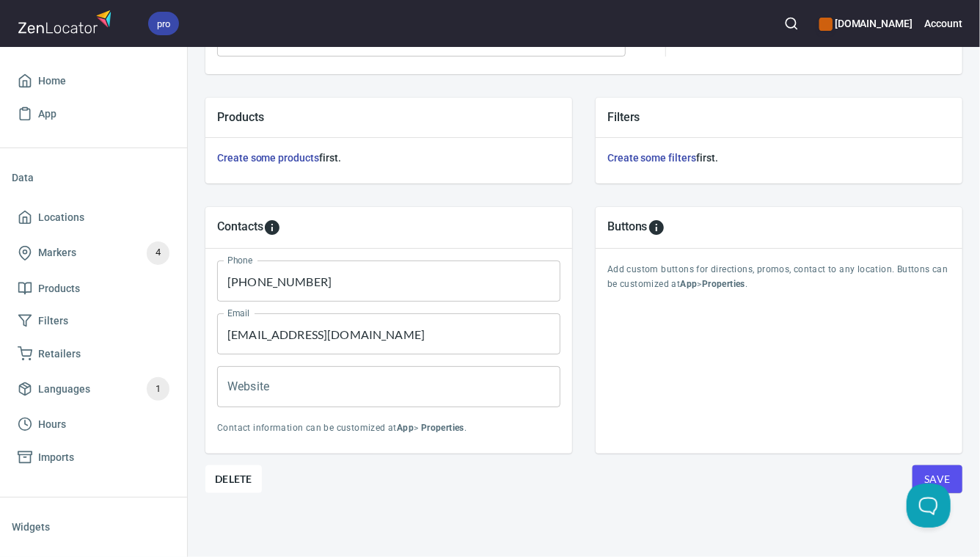 Image resolution: width=980 pixels, height=557 pixels. Describe the element at coordinates (60, 353) in the screenshot. I see `span: Retailers` at that location.